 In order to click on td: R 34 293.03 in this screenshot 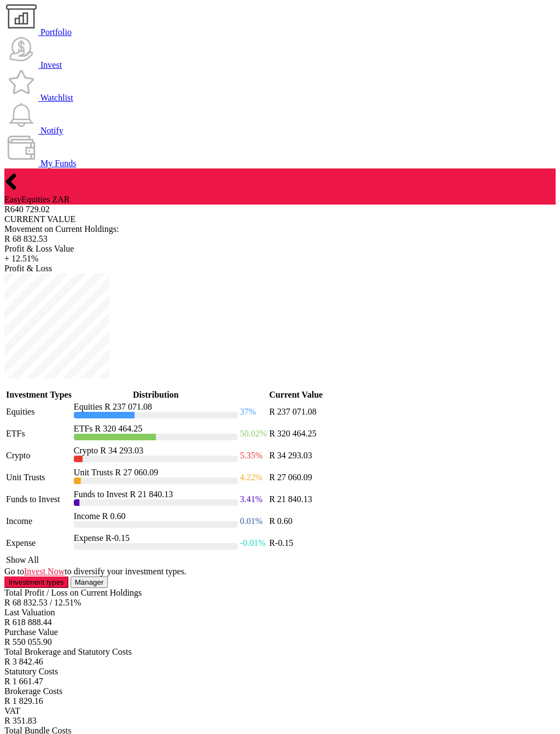, I will do `click(296, 456)`.